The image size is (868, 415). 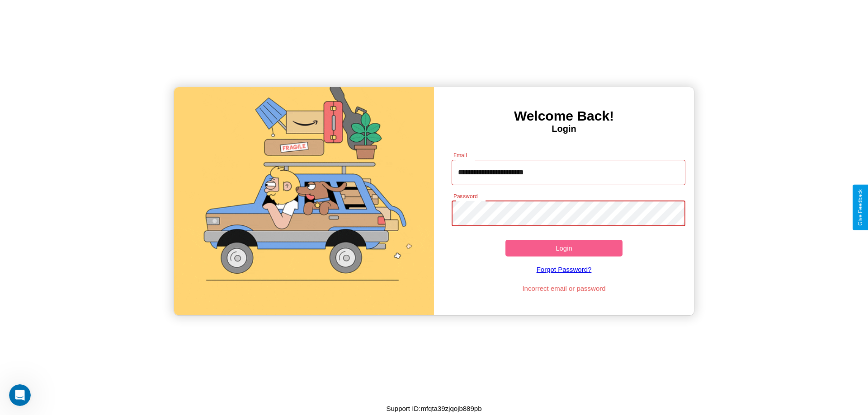 I want to click on h4: Login, so click(x=564, y=129).